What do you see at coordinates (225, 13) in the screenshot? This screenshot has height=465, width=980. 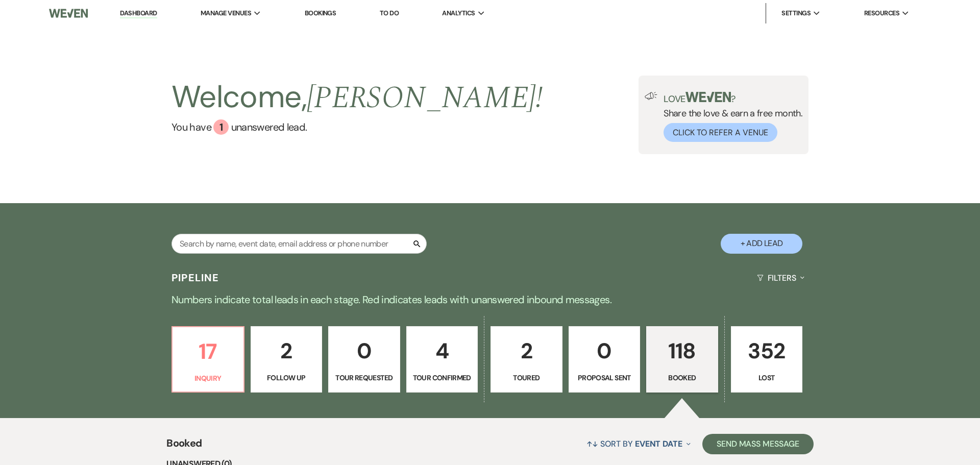 I see `span: Manage Venues` at bounding box center [225, 13].